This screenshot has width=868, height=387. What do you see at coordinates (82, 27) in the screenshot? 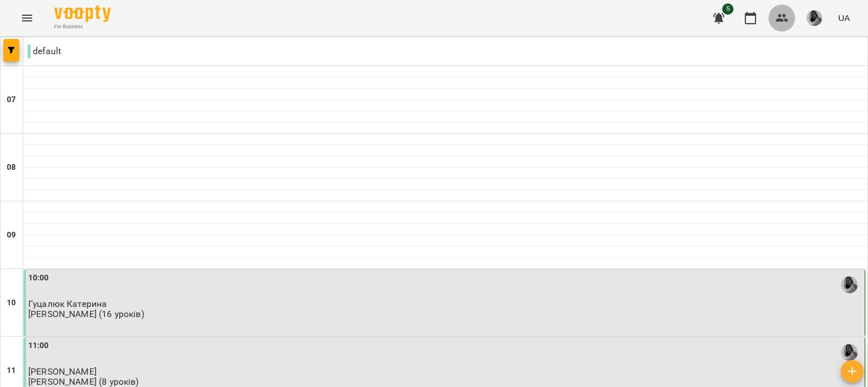
I see `span: For Business` at bounding box center [82, 27].